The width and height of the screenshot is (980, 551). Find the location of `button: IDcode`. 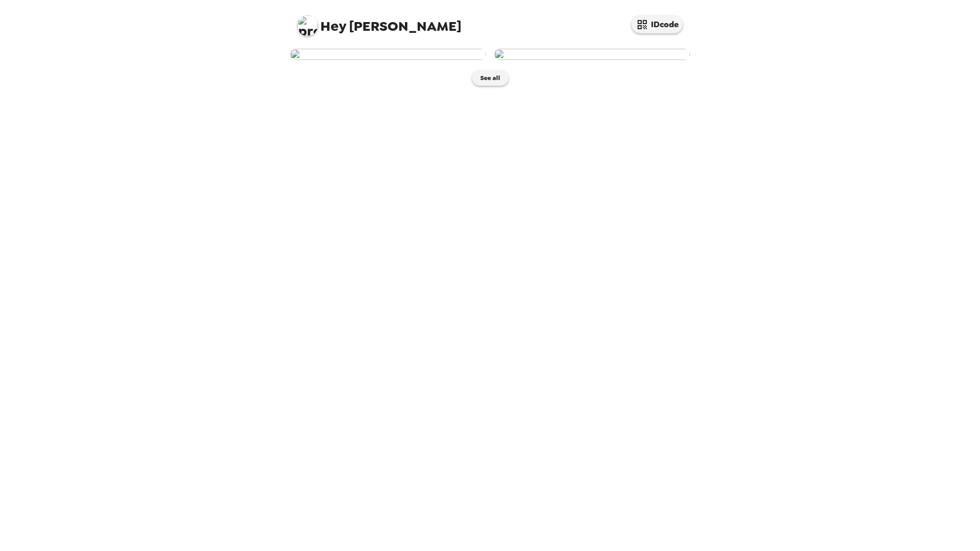

button: IDcode is located at coordinates (657, 24).